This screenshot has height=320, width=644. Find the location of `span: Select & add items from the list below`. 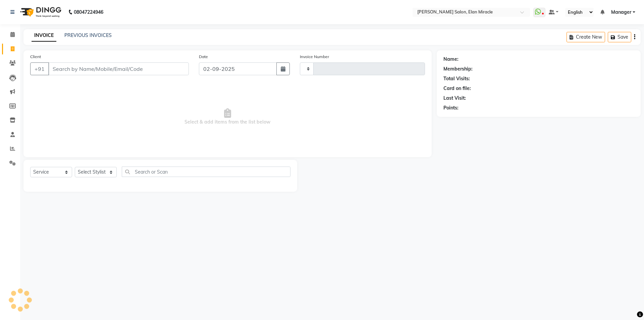

span: Select & add items from the list below is located at coordinates (228, 117).